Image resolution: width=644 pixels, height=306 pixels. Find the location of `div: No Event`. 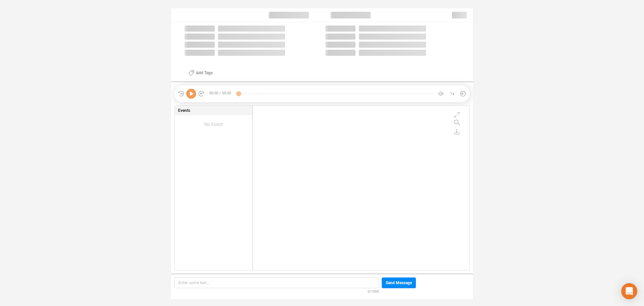

div: No Event is located at coordinates (213, 124).